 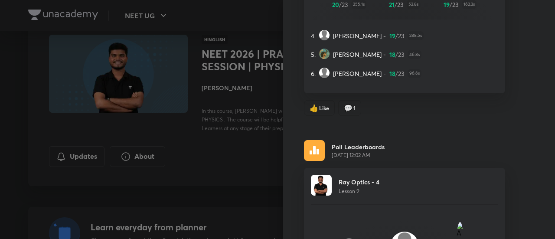 I want to click on p: Ray Optics - 4, so click(x=359, y=182).